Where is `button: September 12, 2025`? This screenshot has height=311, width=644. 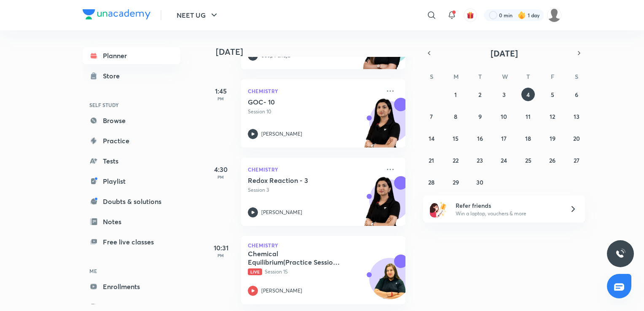
button: September 12, 2025 is located at coordinates (552, 116).